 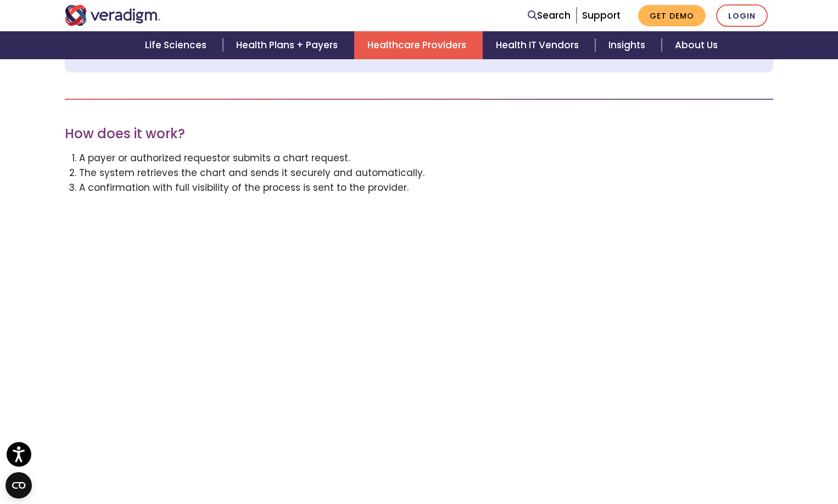 I want to click on a: Veradigm logo, so click(x=113, y=15).